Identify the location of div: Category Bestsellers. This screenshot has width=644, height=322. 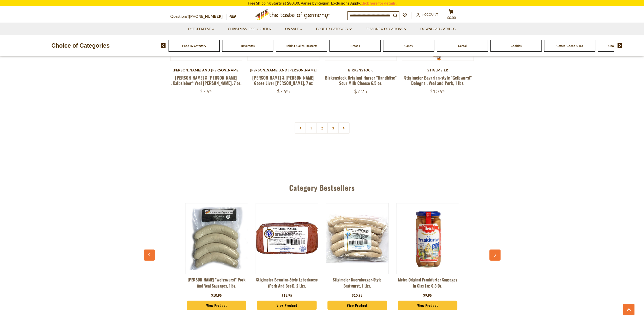
(322, 186).